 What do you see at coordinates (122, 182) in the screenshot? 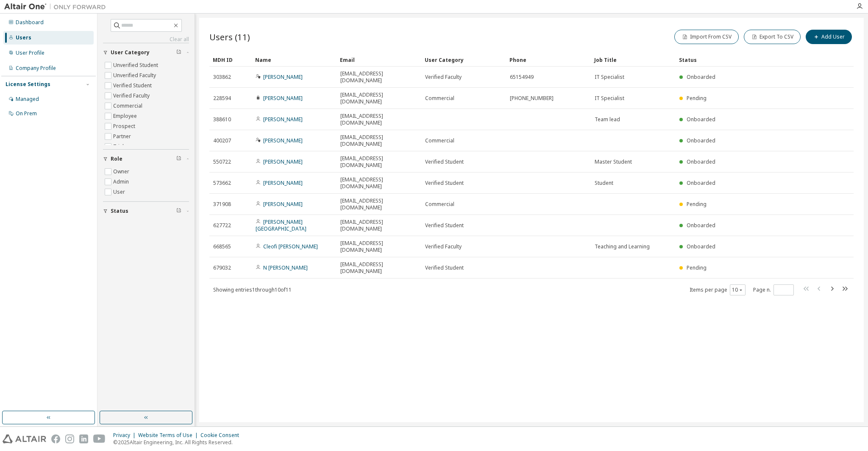
I see `label: Admin` at bounding box center [122, 182].